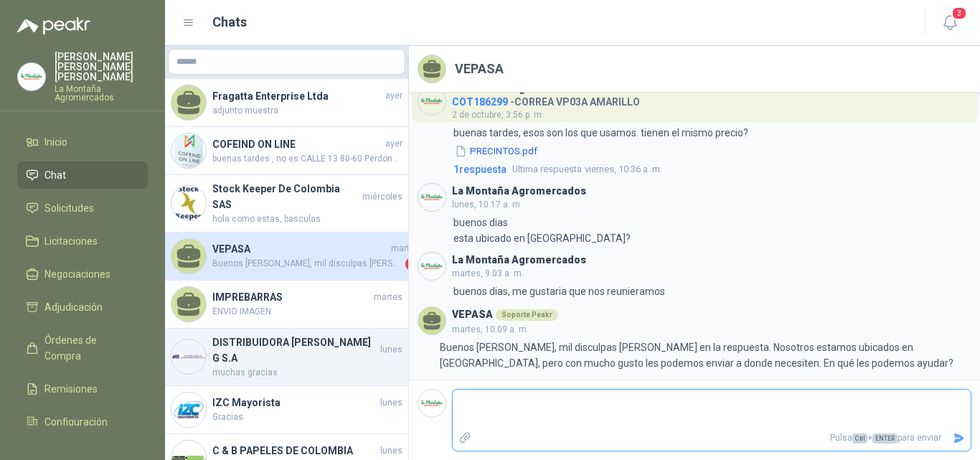 The height and width of the screenshot is (460, 980). What do you see at coordinates (83, 176) in the screenshot?
I see `a: Chat` at bounding box center [83, 176].